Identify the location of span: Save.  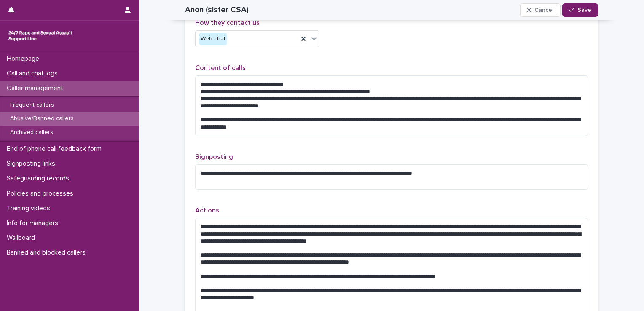
(584, 10).